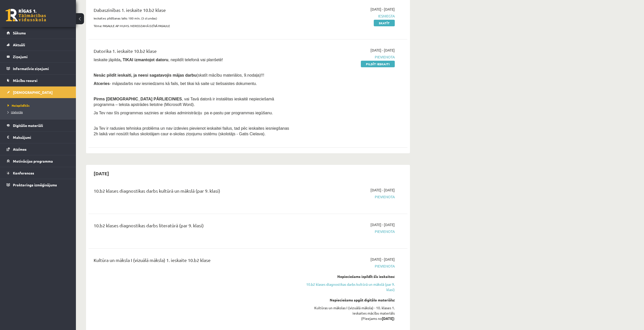 This screenshot has height=330, width=644. What do you see at coordinates (38, 81) in the screenshot?
I see `a: Mācību resursi` at bounding box center [38, 81].